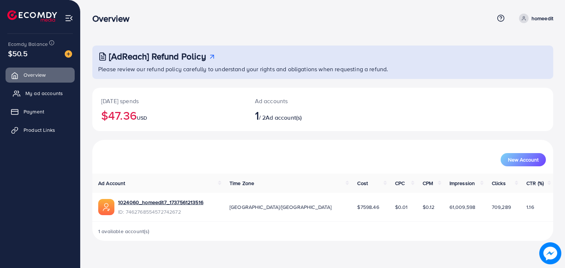  Describe the element at coordinates (530, 207) in the screenshot. I see `span: 1.16` at that location.